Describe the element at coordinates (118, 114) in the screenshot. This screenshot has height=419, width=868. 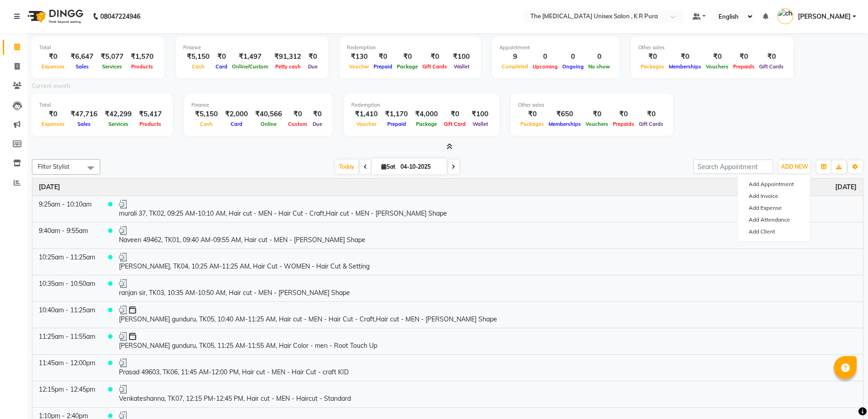
I see `div: ₹42,299` at that location.